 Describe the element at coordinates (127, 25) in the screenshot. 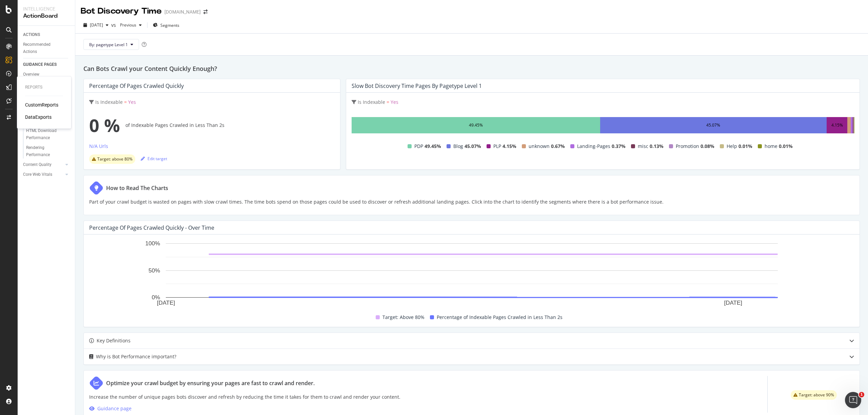

I see `span: Previous` at that location.